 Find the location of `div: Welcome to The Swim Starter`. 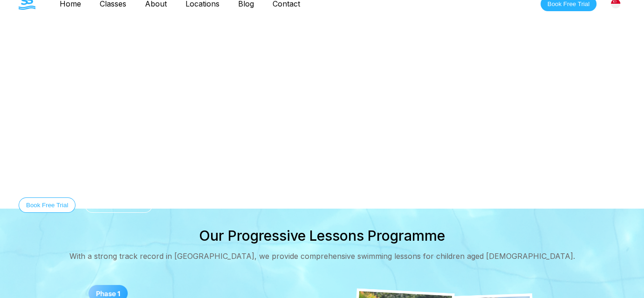

div: Welcome to The Swim Starter is located at coordinates (264, 119).